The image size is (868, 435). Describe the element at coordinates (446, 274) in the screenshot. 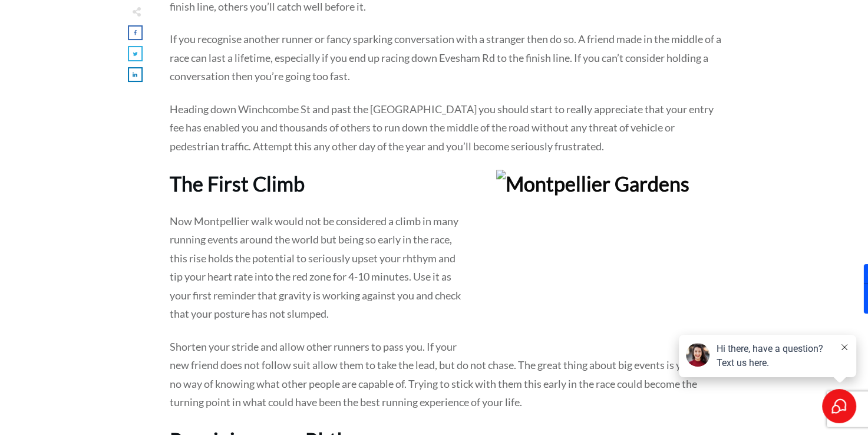

I see `p: Now Montpellier walk would not be considered a climb in many running events around the world but ...` at that location.